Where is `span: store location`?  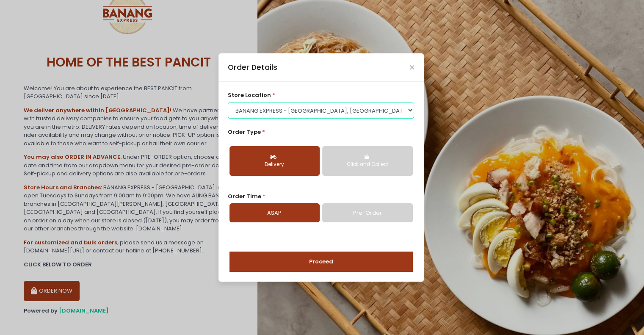 span: store location is located at coordinates (249, 95).